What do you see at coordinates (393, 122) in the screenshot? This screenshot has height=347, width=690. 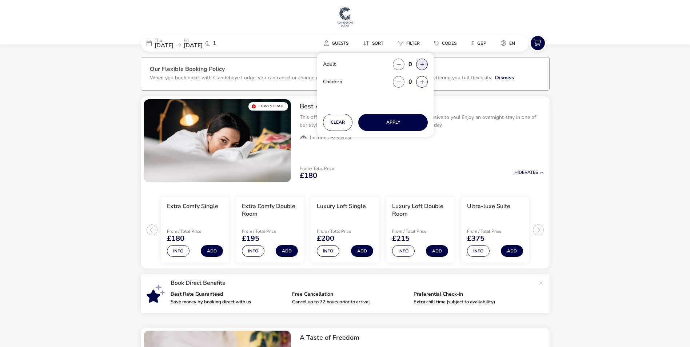 I see `button: Apply` at bounding box center [393, 122].